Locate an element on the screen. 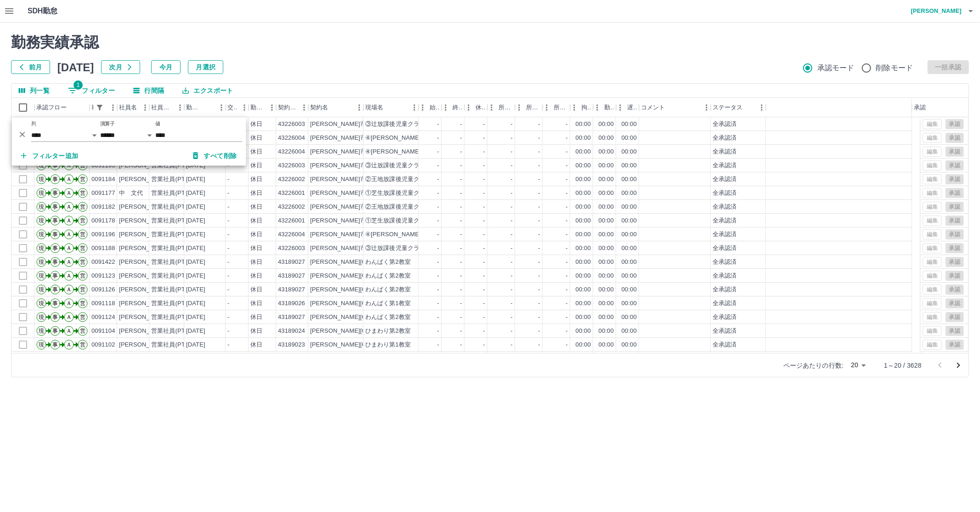 The height and width of the screenshot is (512, 980). div: 43226001 is located at coordinates (292, 221).